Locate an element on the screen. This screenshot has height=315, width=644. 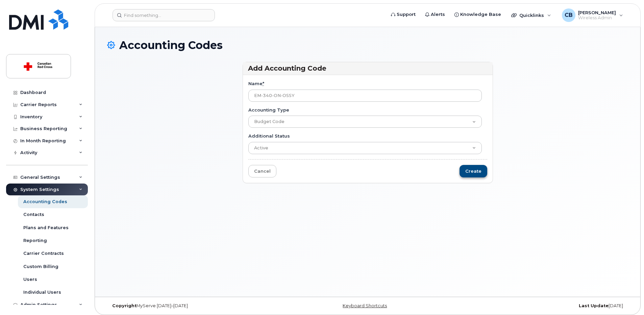
input: Create is located at coordinates (474, 170).